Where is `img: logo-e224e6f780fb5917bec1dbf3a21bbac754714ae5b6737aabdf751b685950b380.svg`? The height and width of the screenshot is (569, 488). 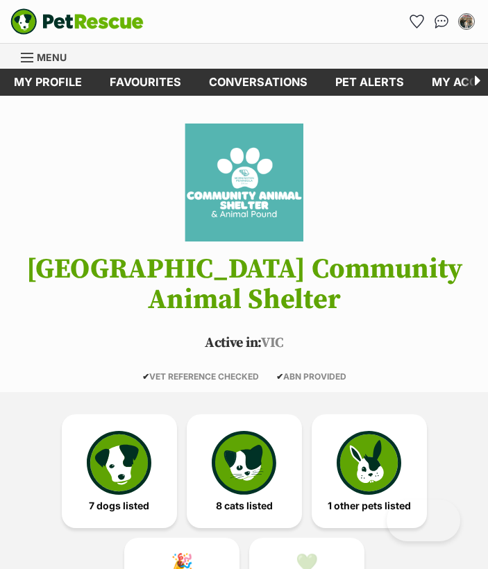 img: logo-e224e6f780fb5917bec1dbf3a21bbac754714ae5b6737aabdf751b685950b380.svg is located at coordinates (77, 22).